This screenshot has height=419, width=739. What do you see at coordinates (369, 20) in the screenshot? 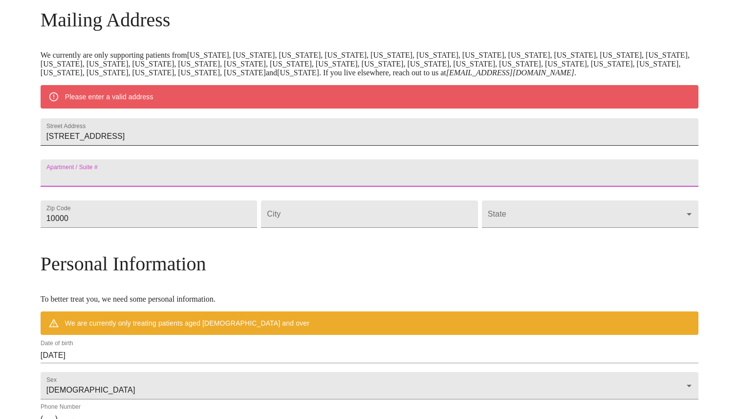
I see `h3: Mailing Address` at bounding box center [369, 20].